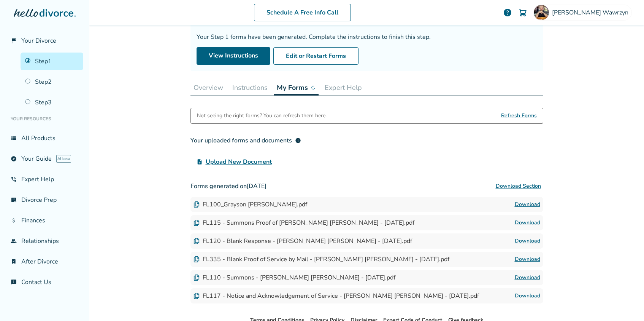 Image resolution: width=644 pixels, height=321 pixels. I want to click on a: chat_infoContact Us, so click(44, 282).